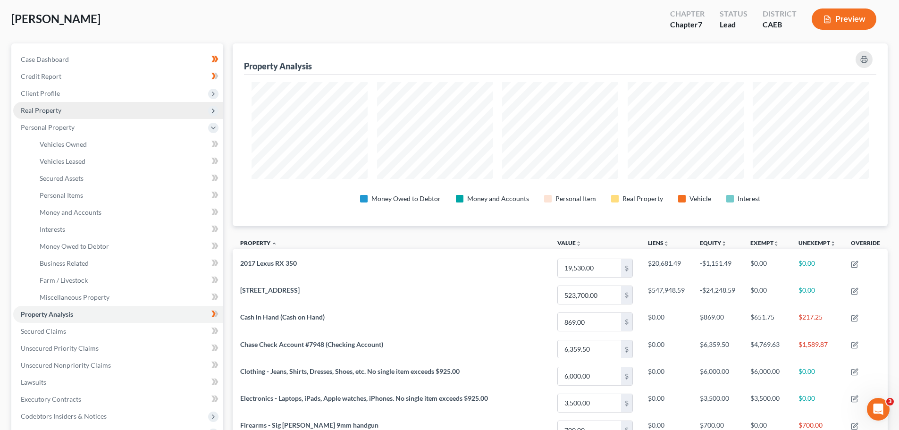 This screenshot has width=899, height=430. Describe the element at coordinates (767, 322) in the screenshot. I see `td: $651.75` at that location.